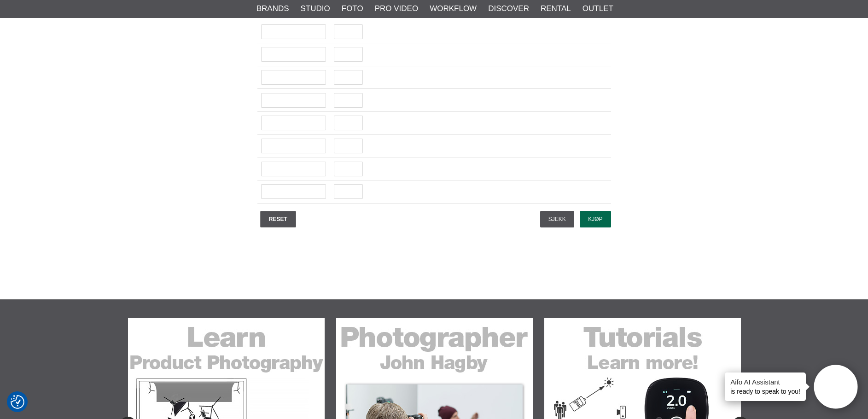 Image resolution: width=868 pixels, height=419 pixels. I want to click on button: Samtykkepreferanser, so click(17, 402).